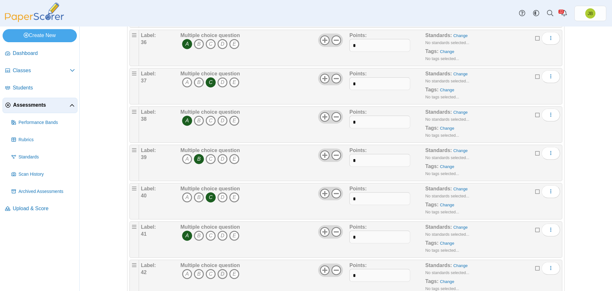 The width and height of the screenshot is (612, 291). What do you see at coordinates (40, 105) in the screenshot?
I see `a: Assessments` at bounding box center [40, 105].